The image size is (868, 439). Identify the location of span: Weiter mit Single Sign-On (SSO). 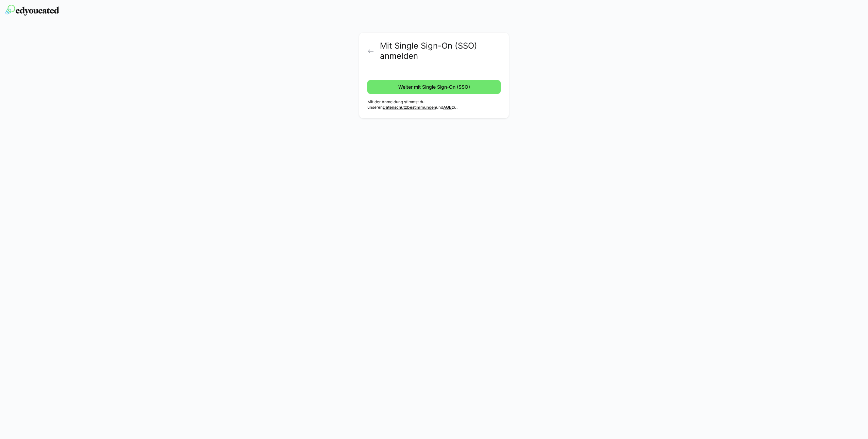
(434, 87).